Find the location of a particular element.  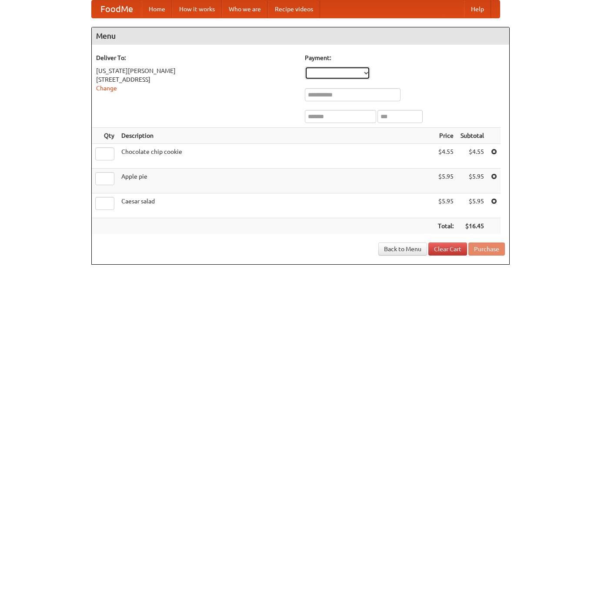

th: Description is located at coordinates (276, 136).